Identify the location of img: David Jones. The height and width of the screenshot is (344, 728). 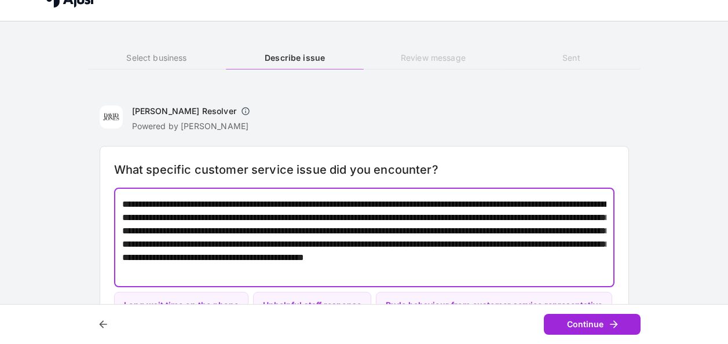
(111, 117).